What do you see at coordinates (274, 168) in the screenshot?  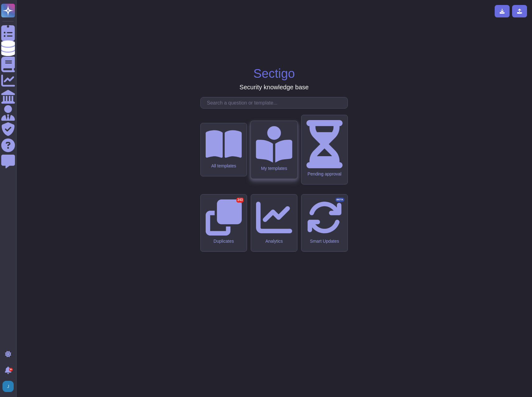 I see `div: My templates` at bounding box center [274, 168].